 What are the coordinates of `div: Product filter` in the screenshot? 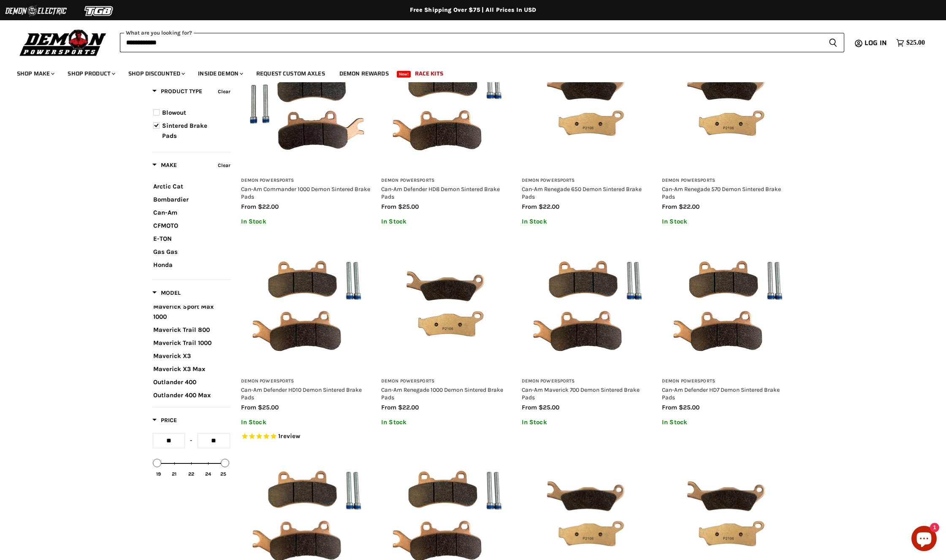 It's located at (191, 255).